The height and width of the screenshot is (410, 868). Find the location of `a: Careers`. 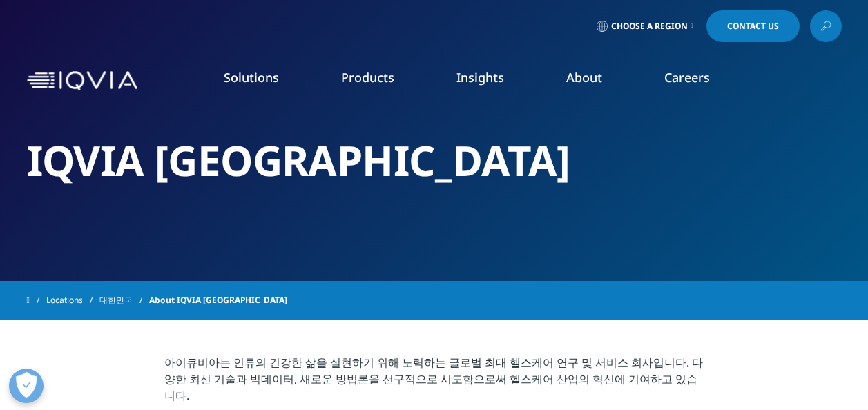

a: Careers is located at coordinates (687, 78).